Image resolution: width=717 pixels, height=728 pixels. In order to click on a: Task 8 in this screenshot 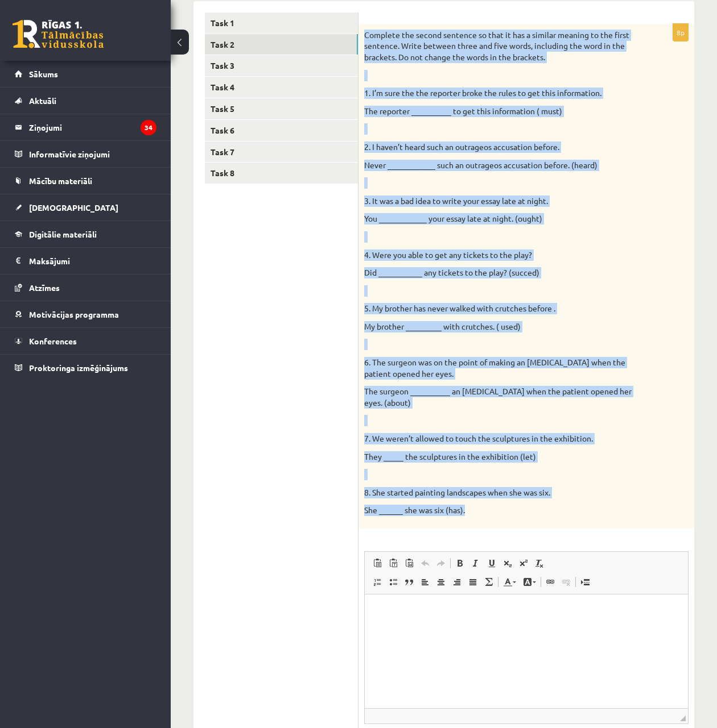, I will do `click(281, 172)`.